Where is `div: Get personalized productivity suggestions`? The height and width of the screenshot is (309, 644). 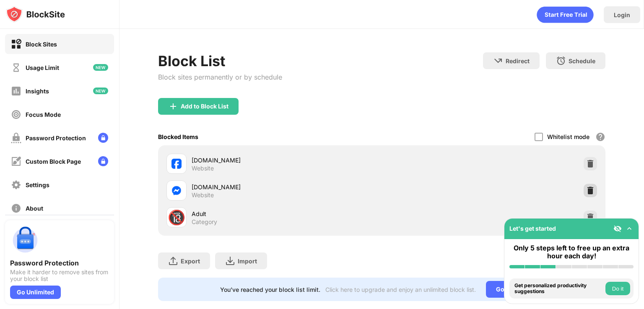 div: Get personalized productivity suggestions is located at coordinates (559, 289).